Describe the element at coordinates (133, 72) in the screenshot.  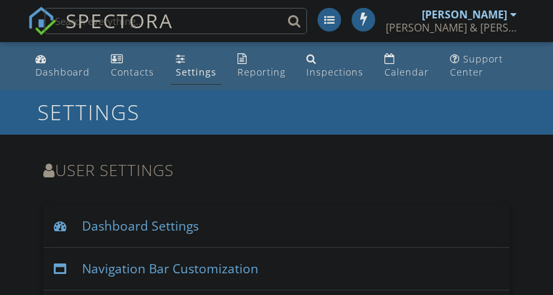
I see `div: Contacts` at that location.